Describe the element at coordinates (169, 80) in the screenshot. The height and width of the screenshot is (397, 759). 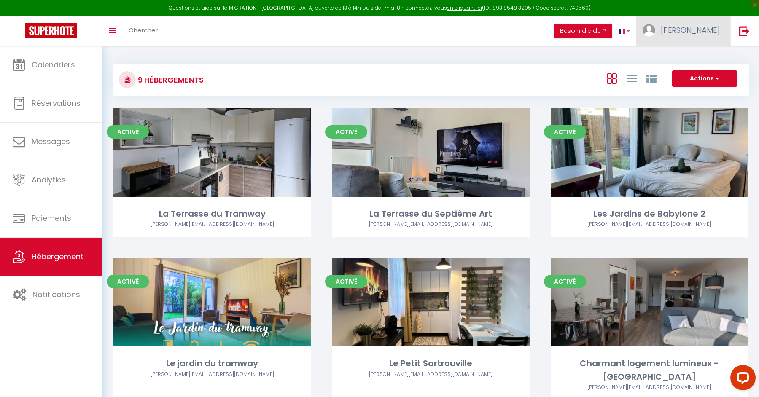
I see `h3: 9 Hébergements` at that location.